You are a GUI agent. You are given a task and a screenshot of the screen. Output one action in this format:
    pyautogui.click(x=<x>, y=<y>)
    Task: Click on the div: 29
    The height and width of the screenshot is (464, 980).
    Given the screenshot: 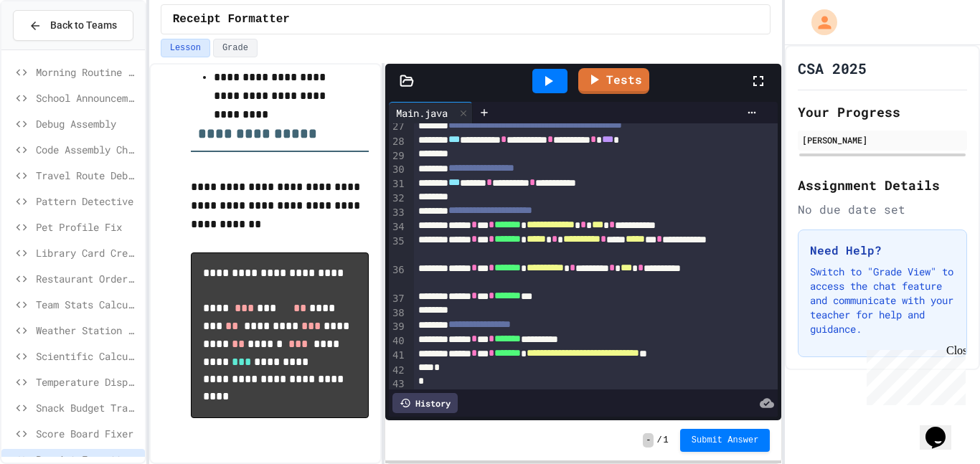 What is the action you would take?
    pyautogui.click(x=397, y=156)
    